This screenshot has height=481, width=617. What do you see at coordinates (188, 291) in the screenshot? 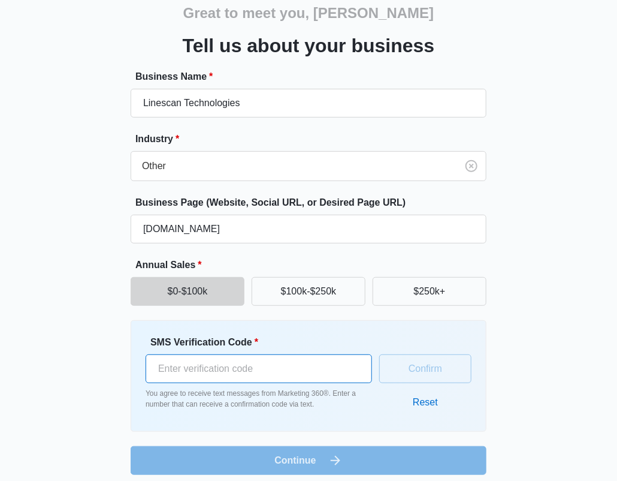
I see `button: $0-$100k` at bounding box center [188, 291].